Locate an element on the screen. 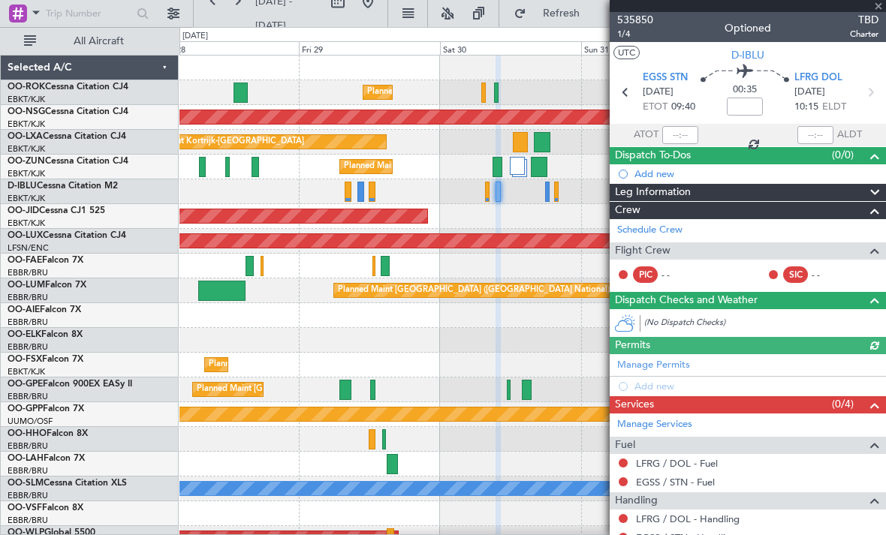 The height and width of the screenshot is (535, 886). a: OO-JIDCessna CJ1 525 is located at coordinates (56, 211).